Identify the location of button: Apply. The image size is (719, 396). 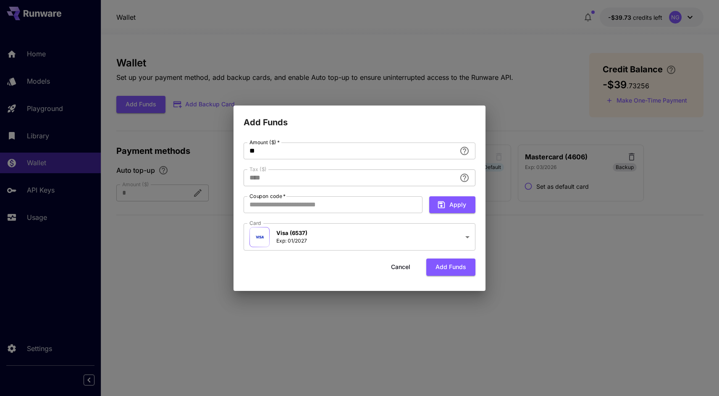
(453, 205).